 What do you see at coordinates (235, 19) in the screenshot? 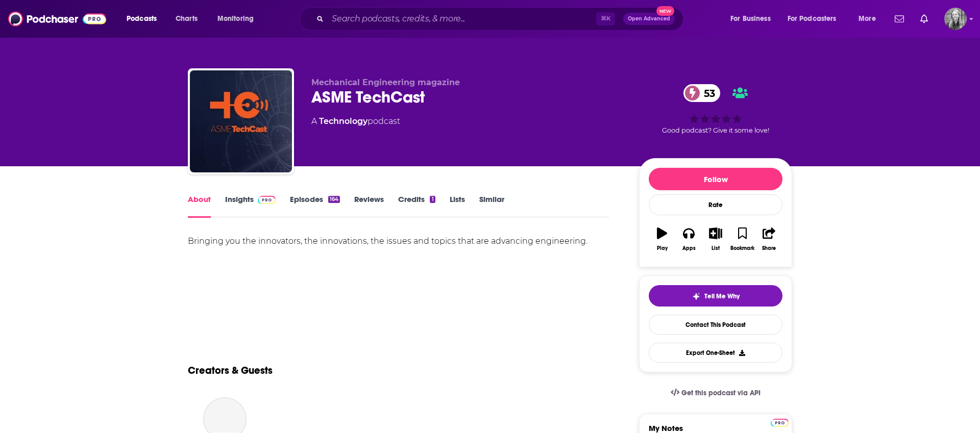
I see `span: Monitoring` at bounding box center [235, 19].